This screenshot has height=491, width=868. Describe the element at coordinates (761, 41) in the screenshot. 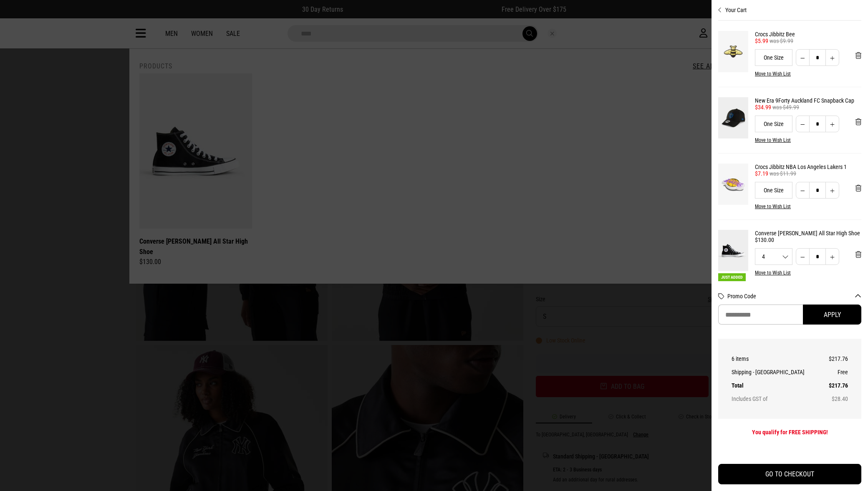

I see `span: $5.99` at that location.